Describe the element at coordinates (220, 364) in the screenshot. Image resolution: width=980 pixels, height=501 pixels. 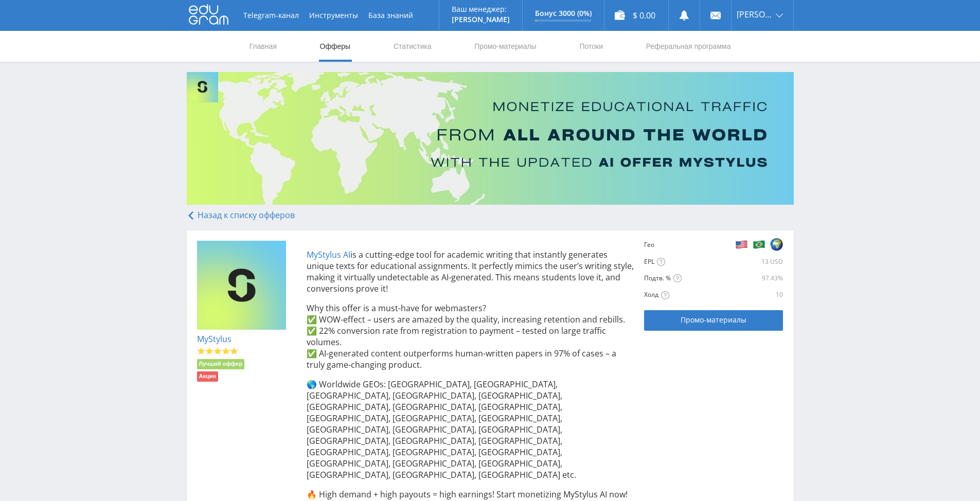
I see `li: Лучший оффер` at that location.